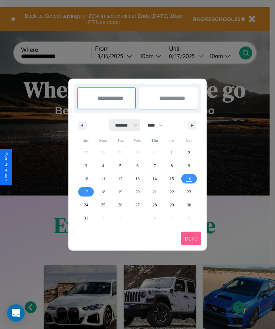 The image size is (275, 329). I want to click on button: 10, so click(86, 179).